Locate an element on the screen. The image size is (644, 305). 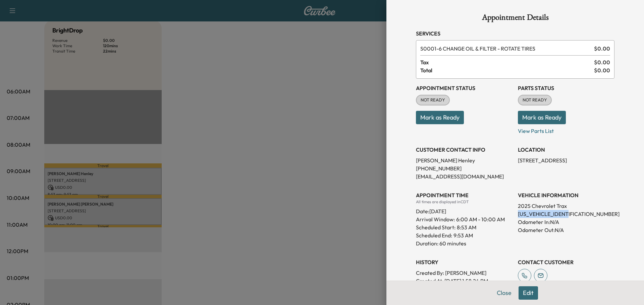
h3: History is located at coordinates (464, 263).